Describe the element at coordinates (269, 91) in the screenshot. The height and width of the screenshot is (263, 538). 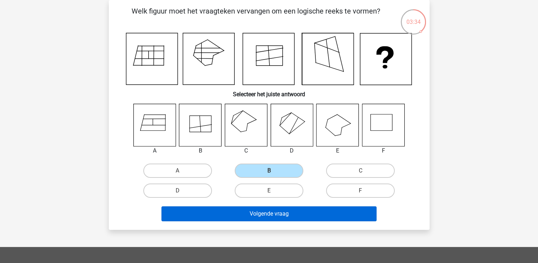
I see `h6: Selecteer het juiste antwoord` at that location.